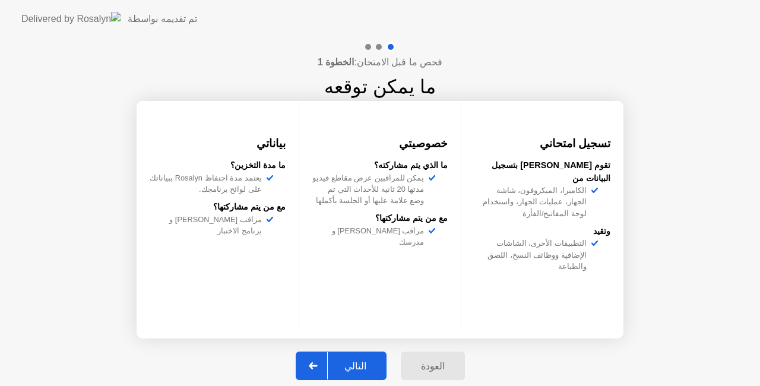 This screenshot has height=386, width=760. I want to click on img: Delivered by Rosalyn, so click(71, 18).